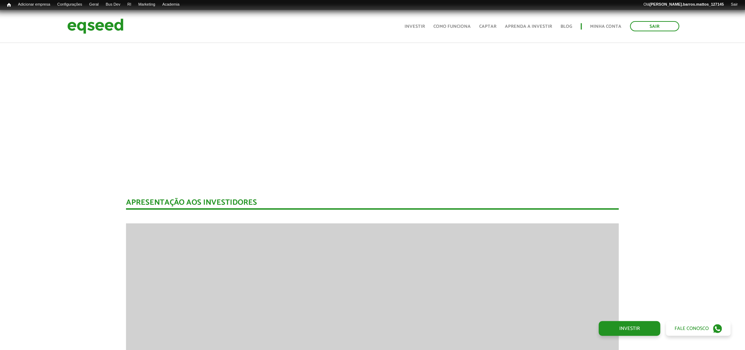 Image resolution: width=745 pixels, height=350 pixels. Describe the element at coordinates (698, 329) in the screenshot. I see `a: Fale conosco` at that location.